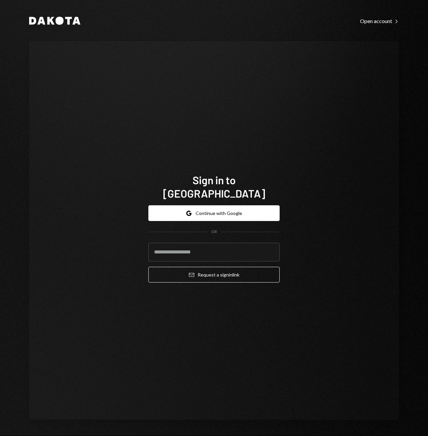  Describe the element at coordinates (214, 232) in the screenshot. I see `div: OR` at that location.